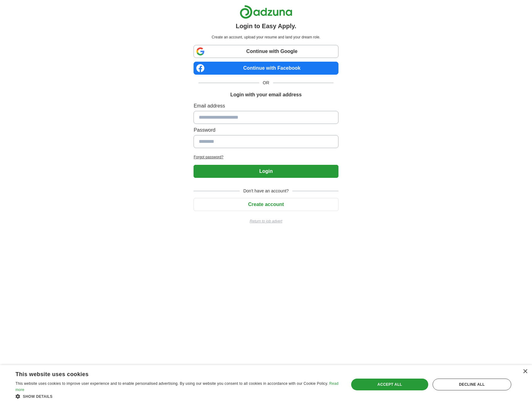 The image size is (532, 404). What do you see at coordinates (266, 37) in the screenshot?
I see `p: Create an account, upload your resume and land your dream role.` at bounding box center [266, 37].